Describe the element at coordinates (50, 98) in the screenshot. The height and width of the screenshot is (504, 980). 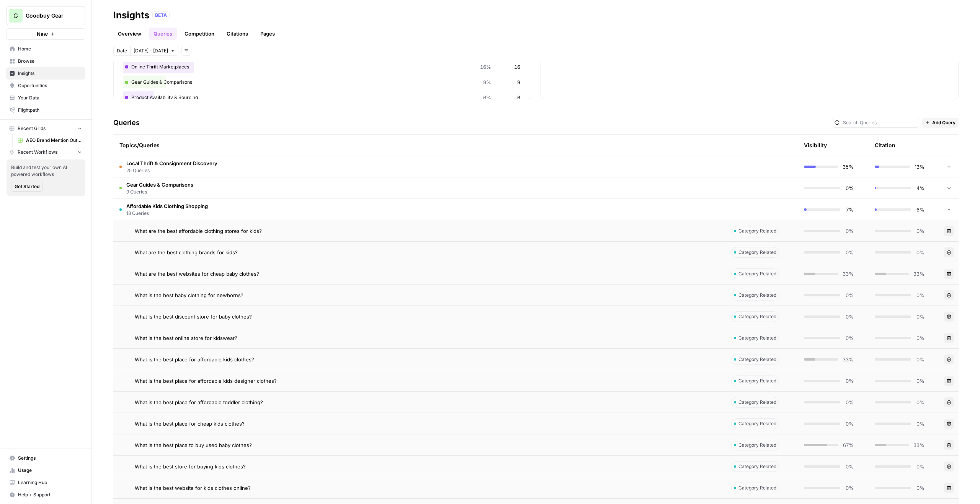
I see `span: Your Data` at that location.